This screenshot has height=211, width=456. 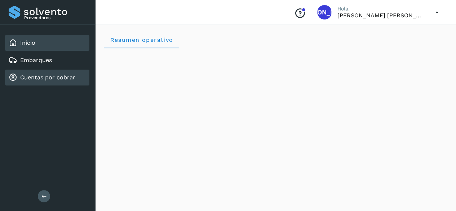 What do you see at coordinates (47, 60) in the screenshot?
I see `div: Embarques` at bounding box center [47, 60].